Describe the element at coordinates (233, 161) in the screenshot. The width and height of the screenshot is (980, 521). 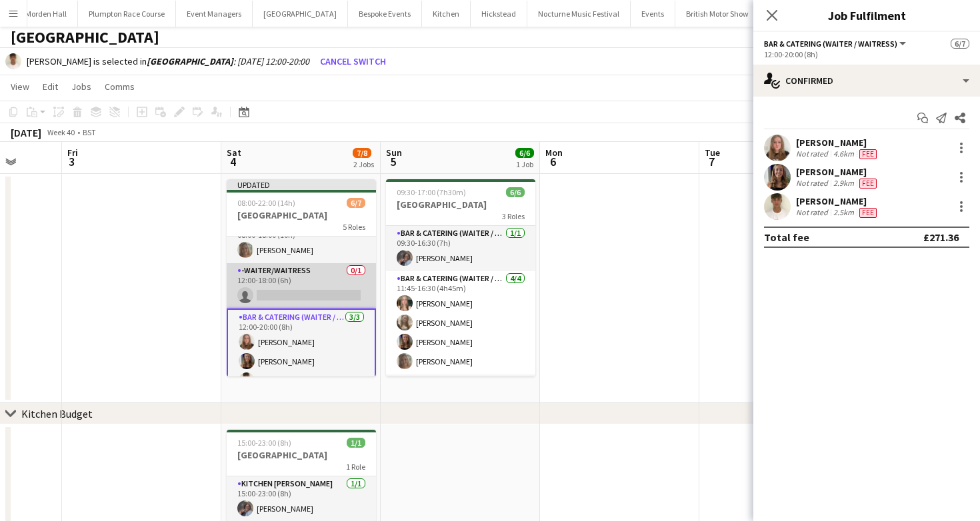
I see `span: 4` at that location.